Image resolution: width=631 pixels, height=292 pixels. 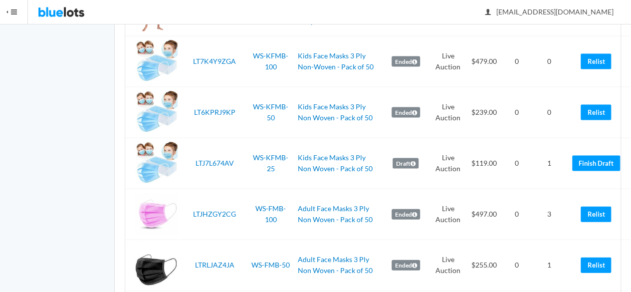 What do you see at coordinates (484, 265) in the screenshot?
I see `td: $255.00` at bounding box center [484, 265].